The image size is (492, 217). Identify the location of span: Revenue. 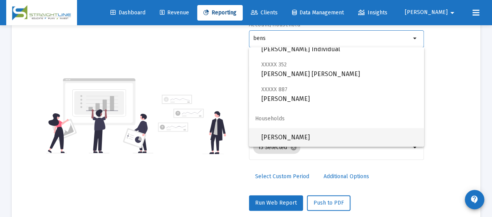
(174, 12).